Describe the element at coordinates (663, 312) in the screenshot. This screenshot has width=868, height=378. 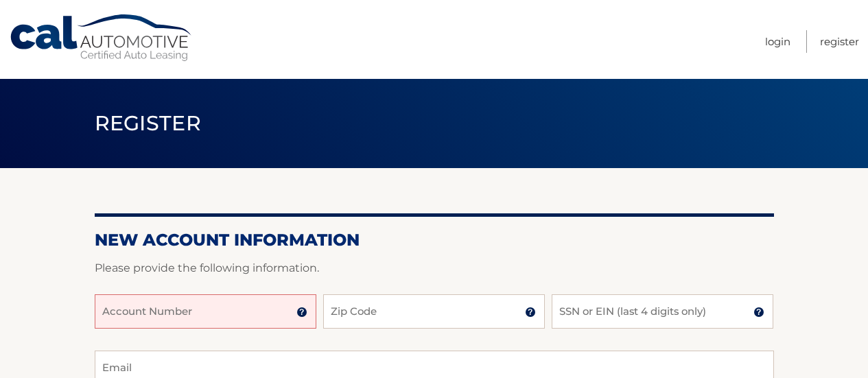
I see `input: SSN or EIN (last 4 digits only)` at that location.